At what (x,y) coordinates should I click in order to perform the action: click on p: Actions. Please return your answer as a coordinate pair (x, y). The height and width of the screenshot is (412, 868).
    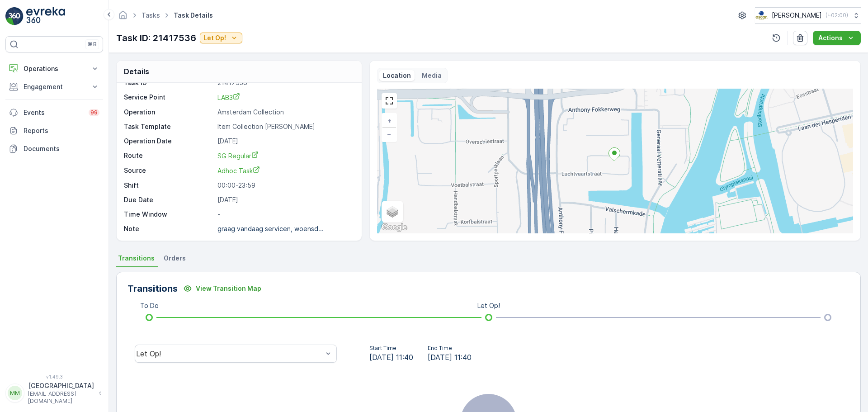
    Looking at the image, I should click on (831, 38).